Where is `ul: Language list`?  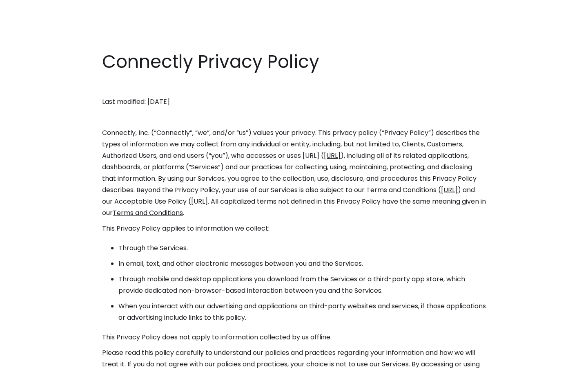 ul: Language list is located at coordinates (33, 360).